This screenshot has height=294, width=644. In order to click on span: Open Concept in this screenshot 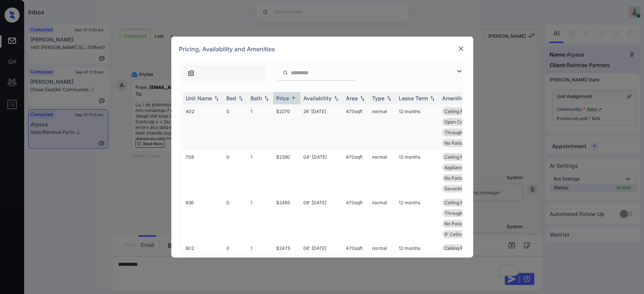, I will do `click(459, 122)`.